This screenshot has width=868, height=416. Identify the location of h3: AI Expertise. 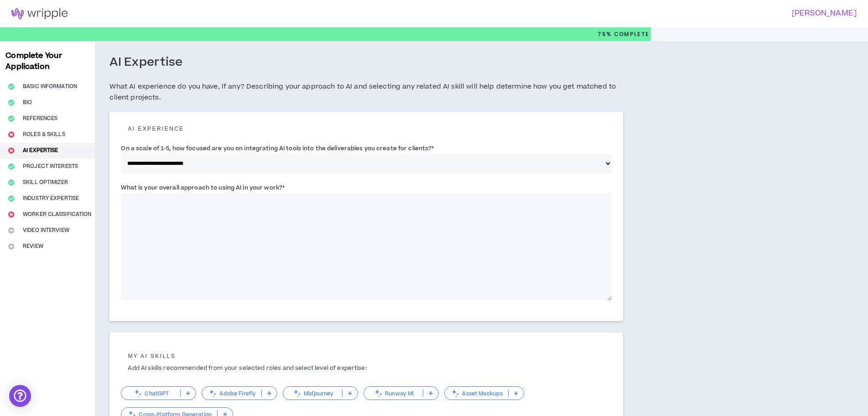
(146, 62).